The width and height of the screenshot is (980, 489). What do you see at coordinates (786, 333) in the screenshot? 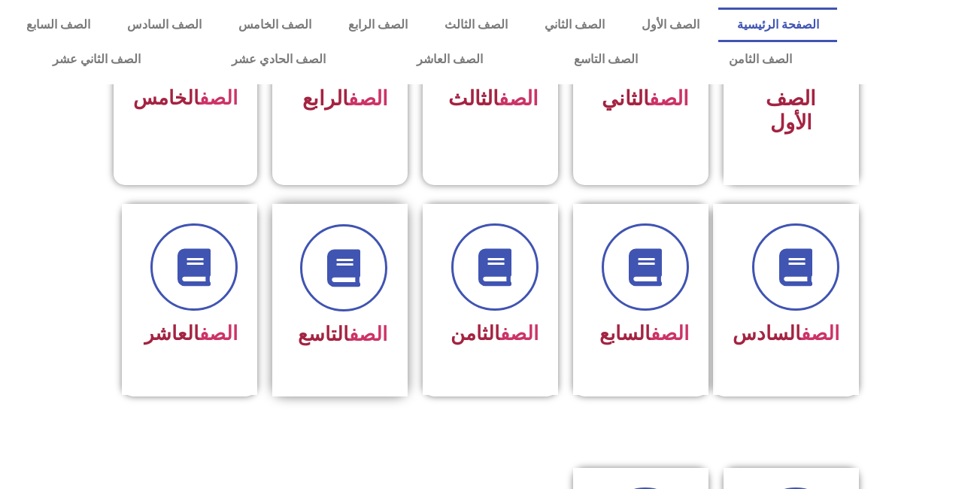
I see `span: السادس` at bounding box center [786, 333].